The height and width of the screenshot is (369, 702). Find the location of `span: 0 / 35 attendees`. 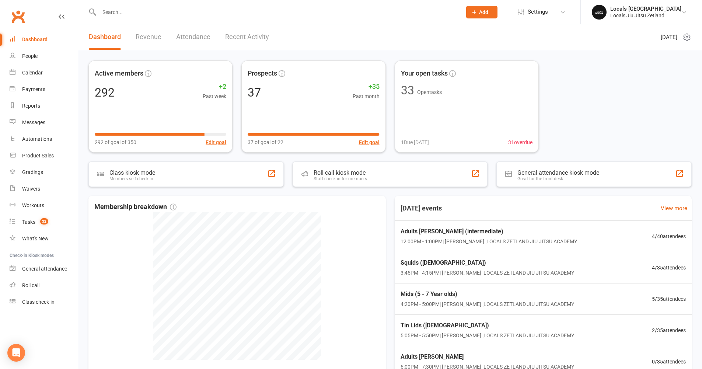

span: 0 / 35 attendees is located at coordinates (668, 361).